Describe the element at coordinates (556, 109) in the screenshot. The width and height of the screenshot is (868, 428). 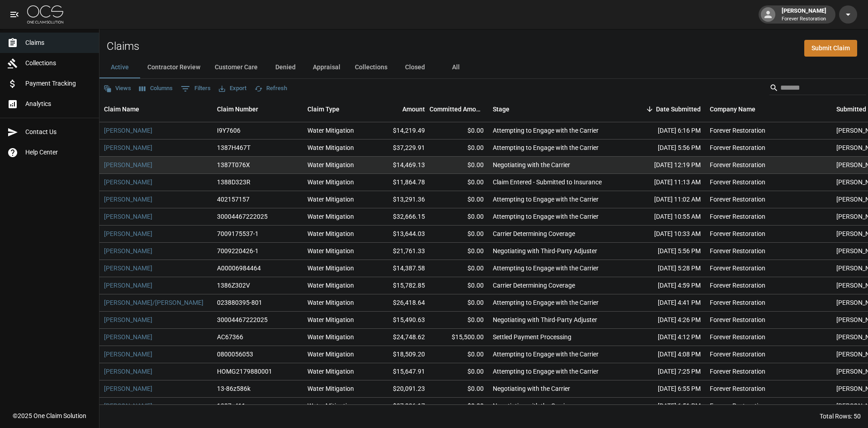
I see `div: Stage` at that location.